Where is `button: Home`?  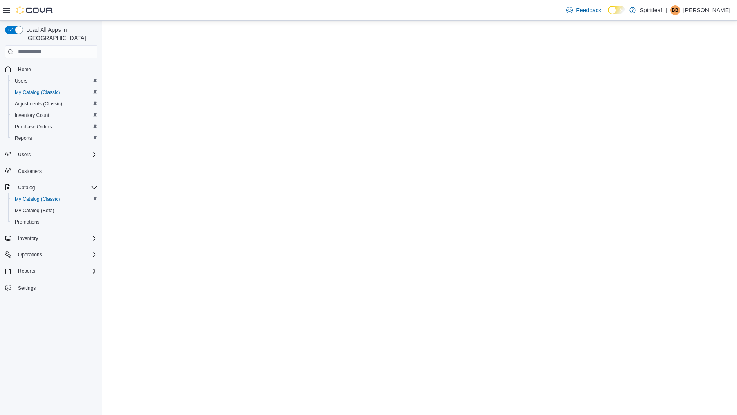 button: Home is located at coordinates (51, 69).